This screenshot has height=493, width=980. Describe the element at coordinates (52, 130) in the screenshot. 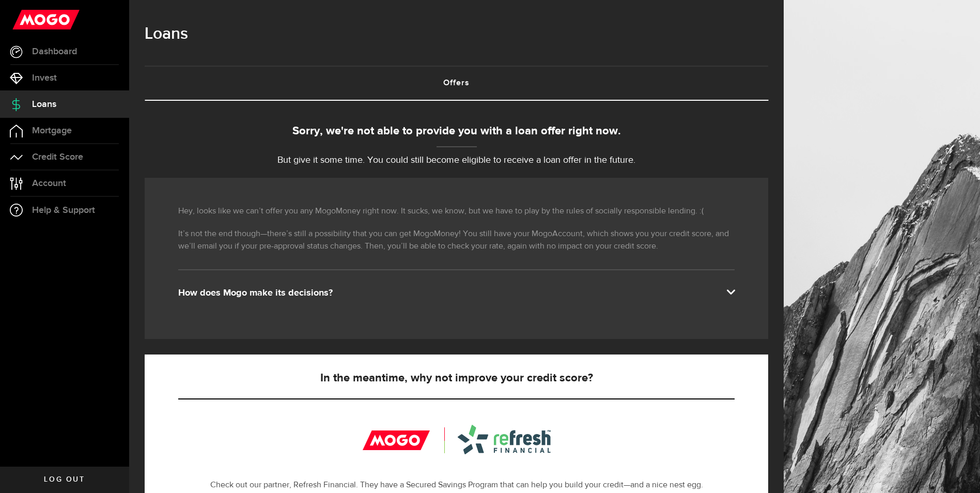

I see `span: Mortgage` at that location.